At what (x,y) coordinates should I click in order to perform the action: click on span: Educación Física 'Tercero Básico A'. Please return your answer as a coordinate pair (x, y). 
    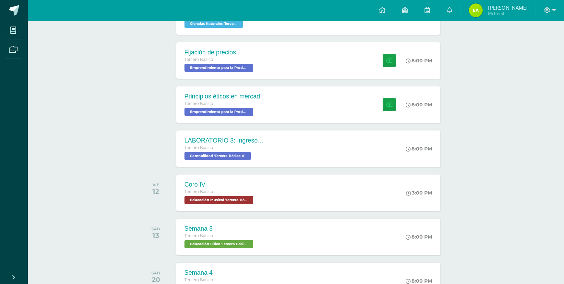
    Looking at the image, I should click on (219, 244).